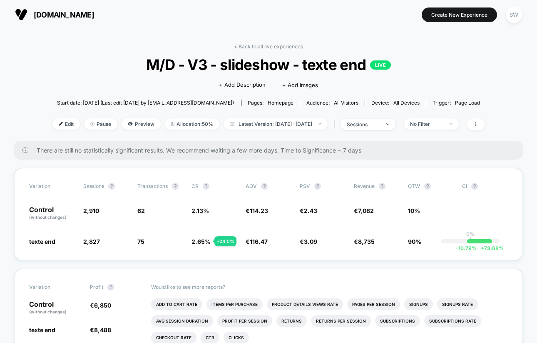 The height and width of the screenshot is (343, 537). What do you see at coordinates (66, 124) in the screenshot?
I see `span: Edit` at bounding box center [66, 124].